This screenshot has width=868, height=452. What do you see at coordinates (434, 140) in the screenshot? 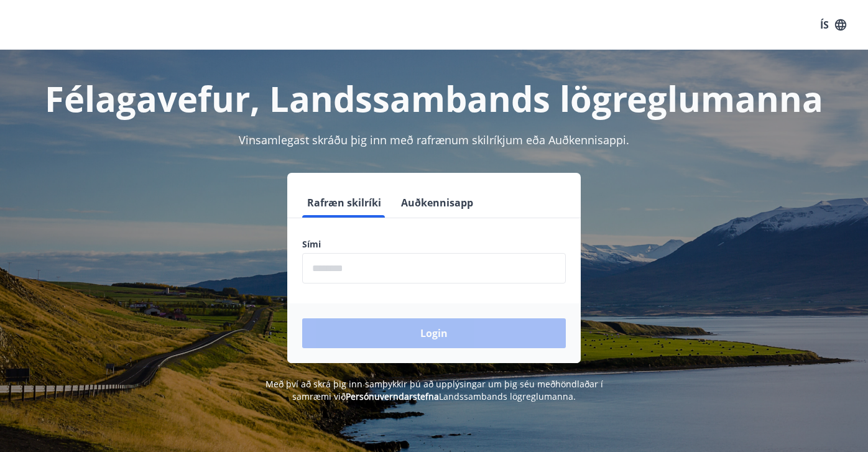
I see `span: Vinsamlegast skráðu þig inn með rafrænum skilríkjum eða Auðkennisappi.` at bounding box center [434, 140].